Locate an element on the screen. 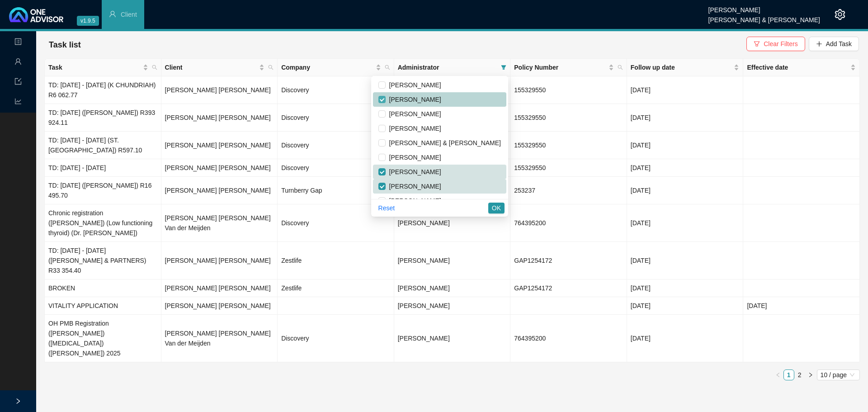  span: Company is located at coordinates (328, 67).